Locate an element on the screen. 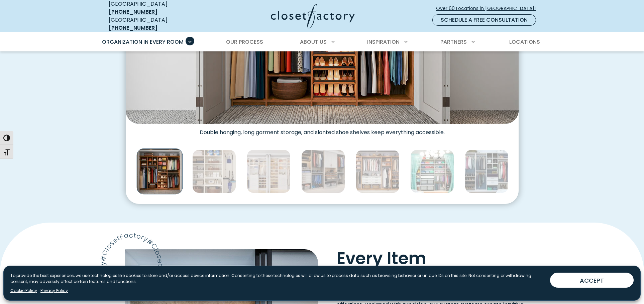 The image size is (644, 304). span: Every Item is located at coordinates (381, 258).